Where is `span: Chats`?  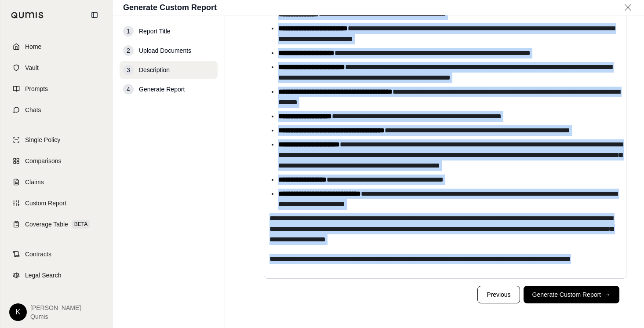 span: Chats is located at coordinates (33, 110).